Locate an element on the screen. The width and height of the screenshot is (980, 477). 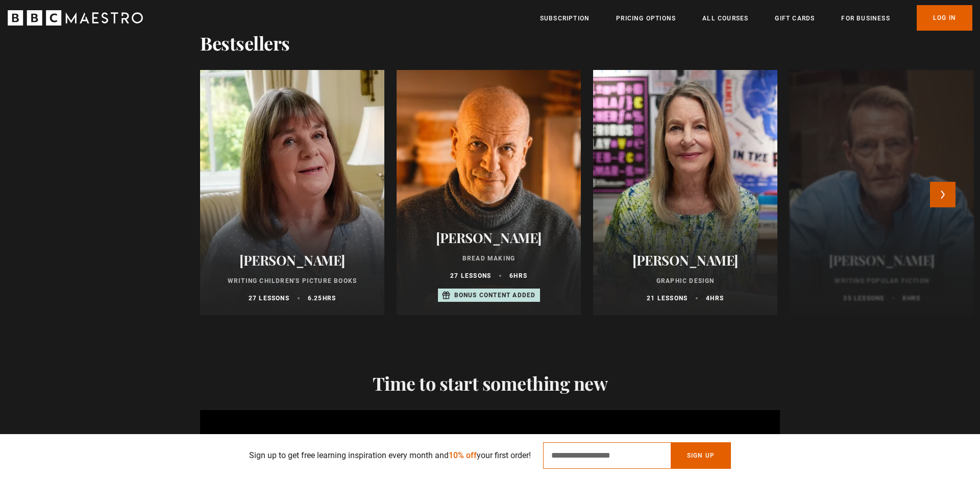
a: All Courses is located at coordinates (726, 18).